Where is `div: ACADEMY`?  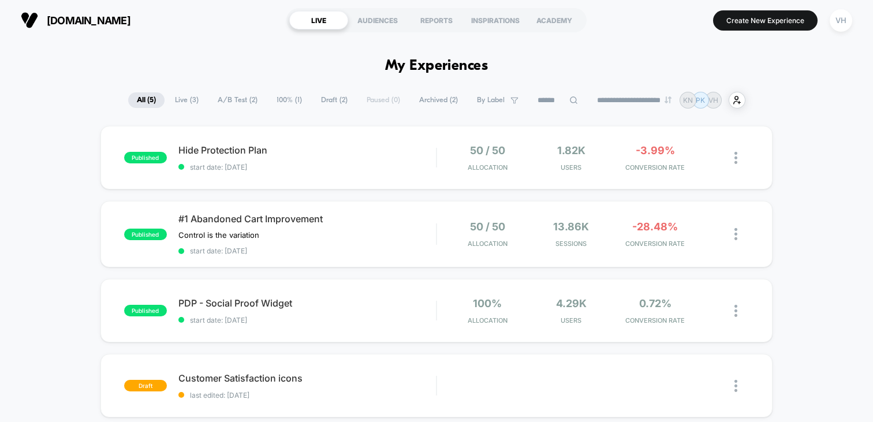 div: ACADEMY is located at coordinates (554, 20).